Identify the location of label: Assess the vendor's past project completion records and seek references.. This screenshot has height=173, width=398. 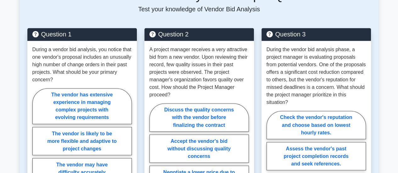
(316, 156).